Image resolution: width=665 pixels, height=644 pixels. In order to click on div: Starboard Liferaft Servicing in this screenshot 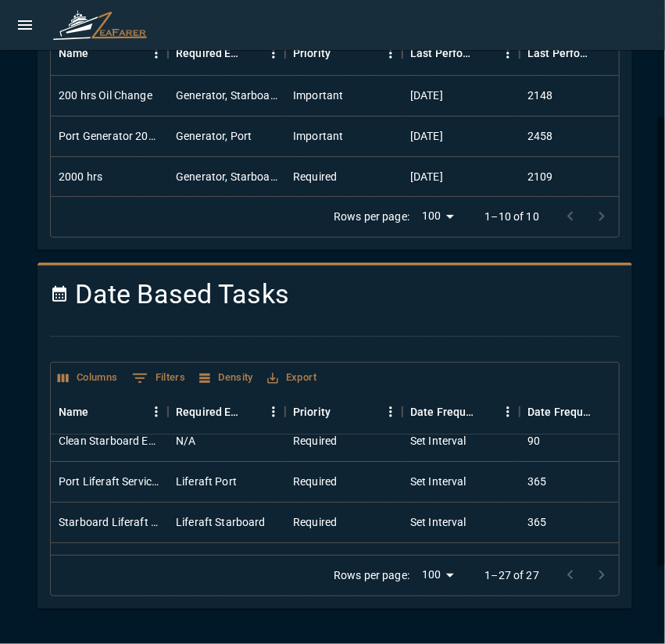, I will do `click(109, 522)`.